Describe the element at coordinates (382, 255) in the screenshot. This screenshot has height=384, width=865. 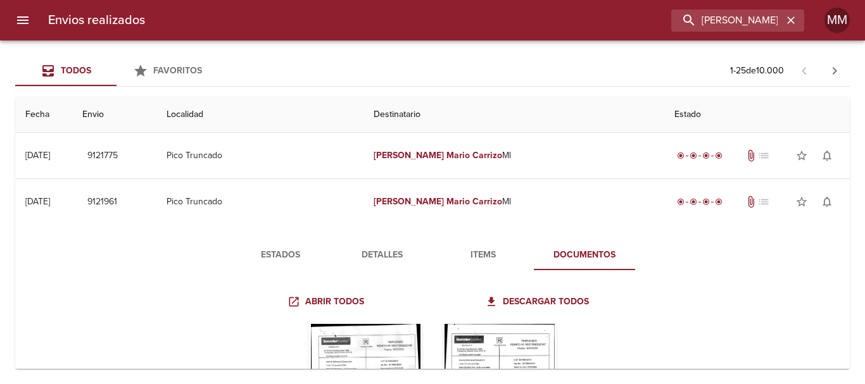
I see `span: Detalles` at that location.